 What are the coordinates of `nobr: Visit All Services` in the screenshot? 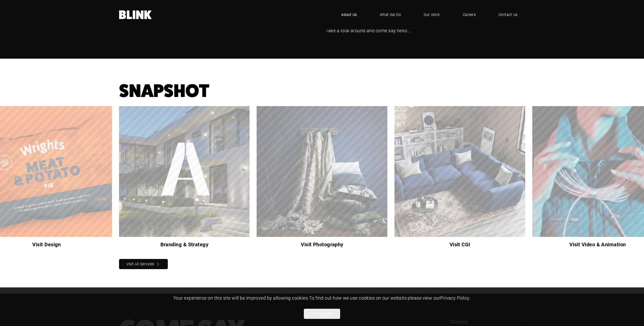 It's located at (141, 264).